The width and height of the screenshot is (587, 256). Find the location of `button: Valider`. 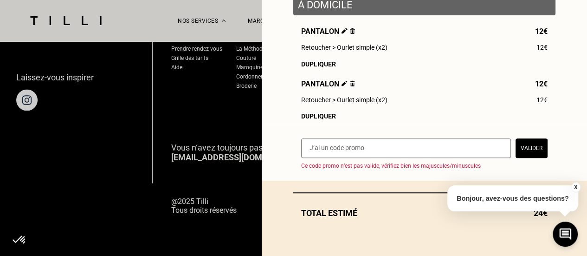

button: Valider is located at coordinates (531, 148).